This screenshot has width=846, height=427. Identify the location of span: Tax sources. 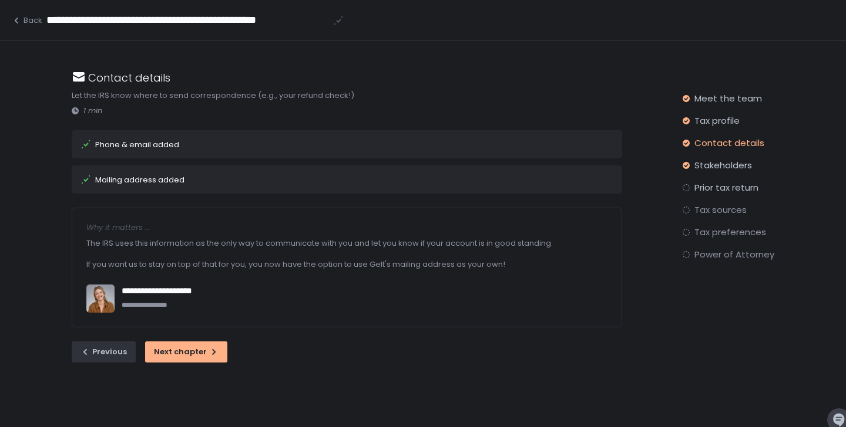
(720, 210).